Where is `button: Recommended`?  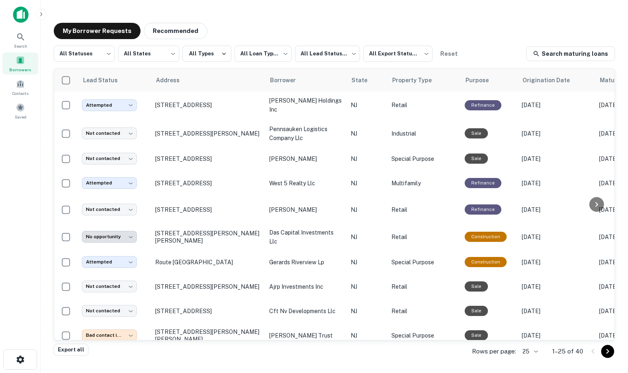 button: Recommended is located at coordinates (176, 31).